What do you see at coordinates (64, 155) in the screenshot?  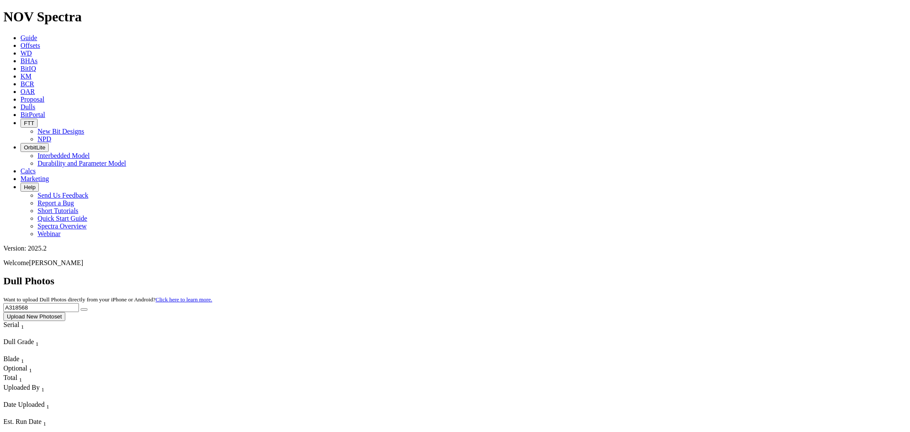 I see `a: Interbedded Model` at bounding box center [64, 155].